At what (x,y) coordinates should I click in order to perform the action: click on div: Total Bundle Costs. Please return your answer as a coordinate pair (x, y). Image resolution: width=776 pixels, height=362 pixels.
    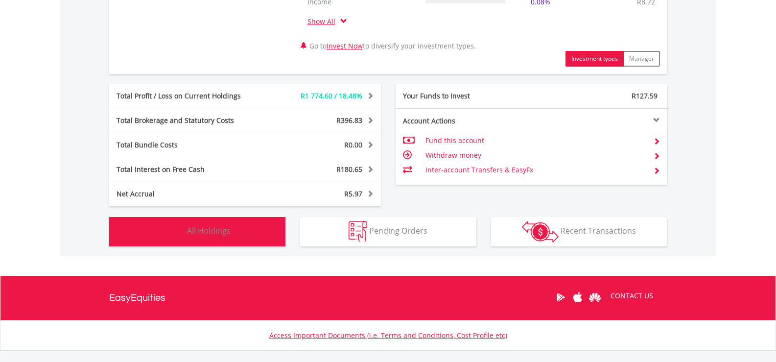
    Looking at the image, I should click on (188, 145).